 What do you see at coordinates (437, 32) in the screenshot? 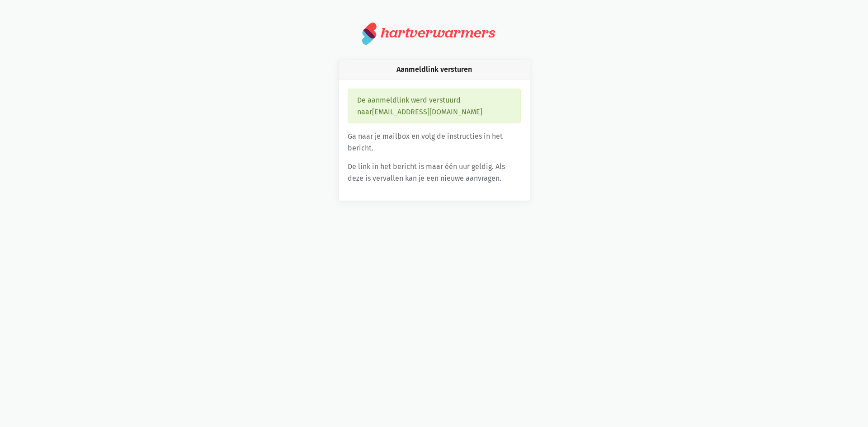
I see `div: hartverwarmers` at bounding box center [437, 32].